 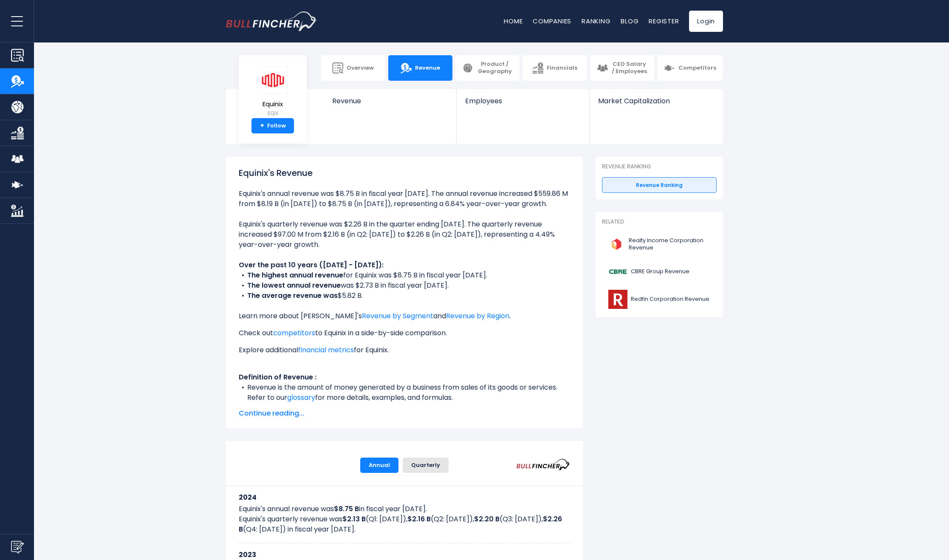 I want to click on img: RDFN logo, so click(x=618, y=299).